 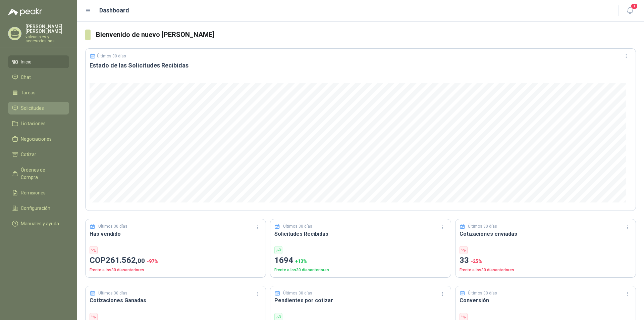 I want to click on a: Solicitudes, so click(x=38, y=108).